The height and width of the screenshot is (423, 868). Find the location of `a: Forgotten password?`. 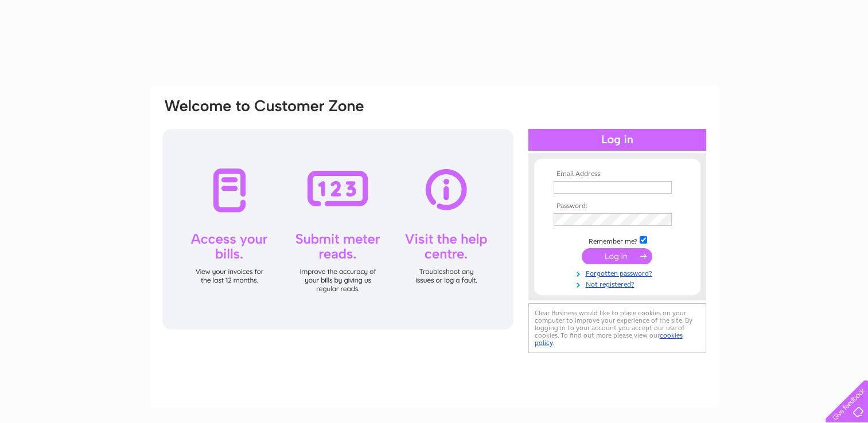

a: Forgotten password? is located at coordinates (618, 272).